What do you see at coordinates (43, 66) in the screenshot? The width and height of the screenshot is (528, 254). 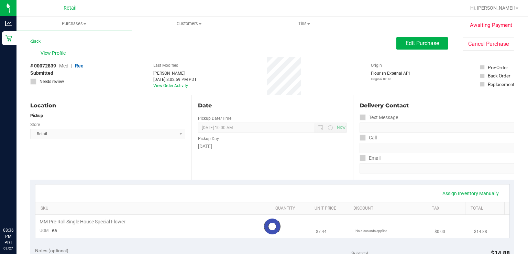 I see `span: # 00072839` at bounding box center [43, 66].